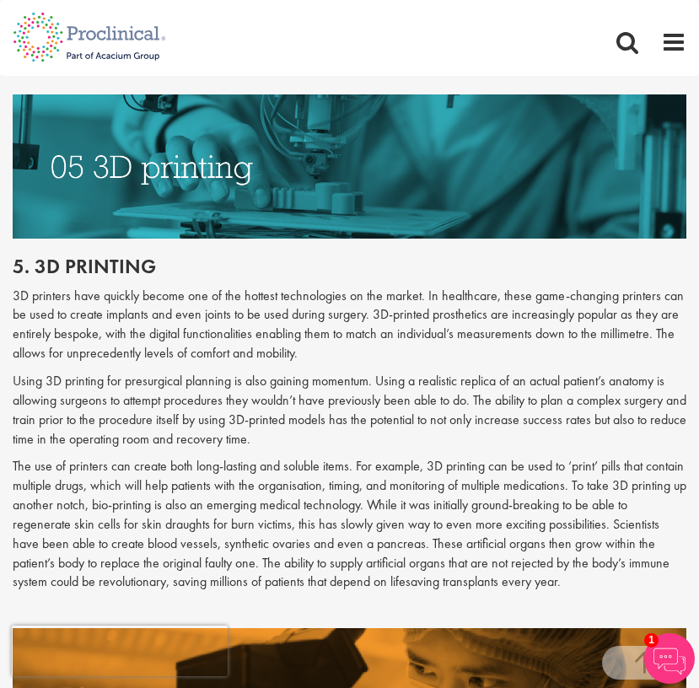  Describe the element at coordinates (349, 324) in the screenshot. I see `p: 3D printers have quickly become one of the hottest technologies on the market. In healthcare, the...` at that location.